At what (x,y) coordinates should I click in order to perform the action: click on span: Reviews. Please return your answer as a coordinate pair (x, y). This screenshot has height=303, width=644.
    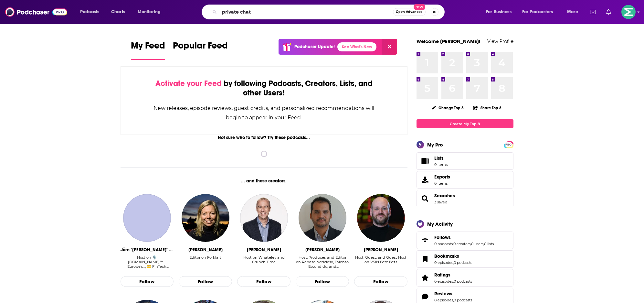
    Looking at the image, I should click on (443, 294).